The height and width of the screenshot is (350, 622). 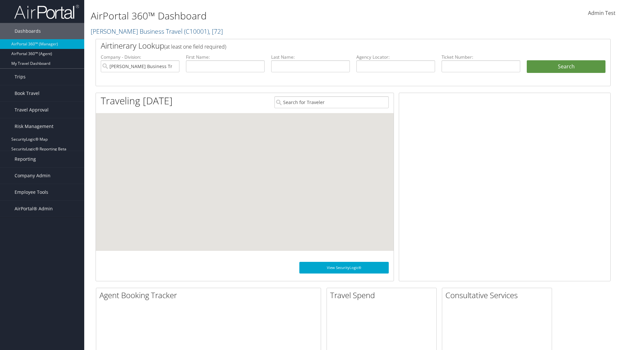 I want to click on span: Company Admin, so click(x=32, y=176).